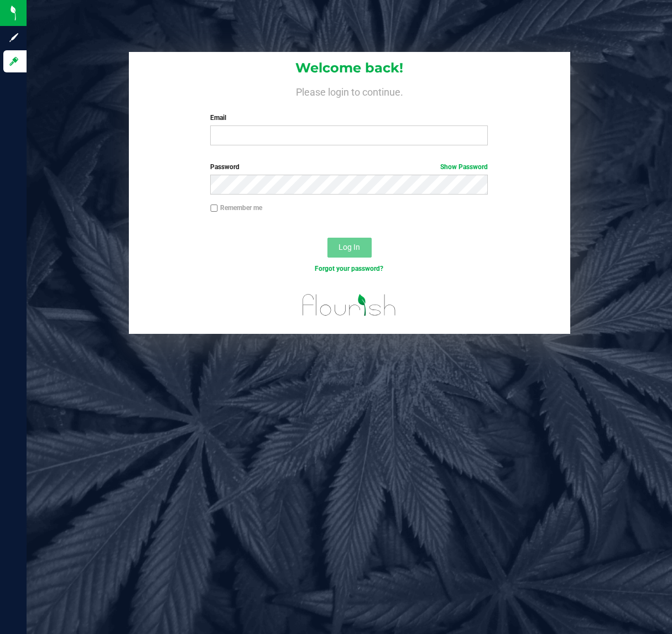  Describe the element at coordinates (236, 208) in the screenshot. I see `label: Remember me` at that location.